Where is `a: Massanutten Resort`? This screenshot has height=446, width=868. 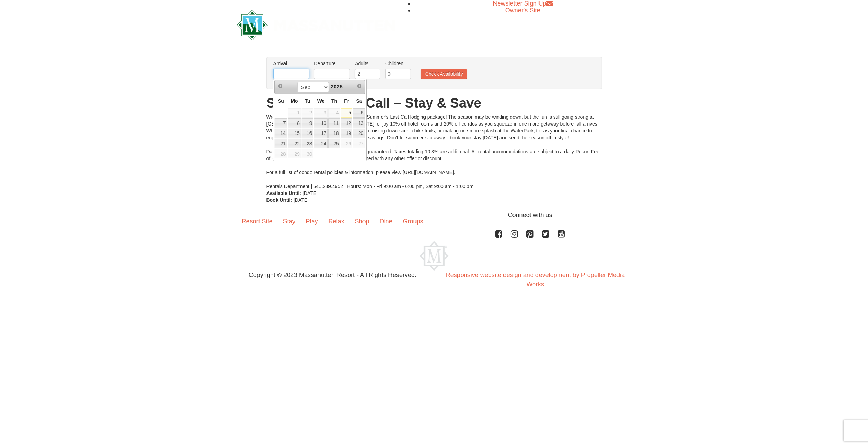 a: Massanutten Resort is located at coordinates (316, 24).